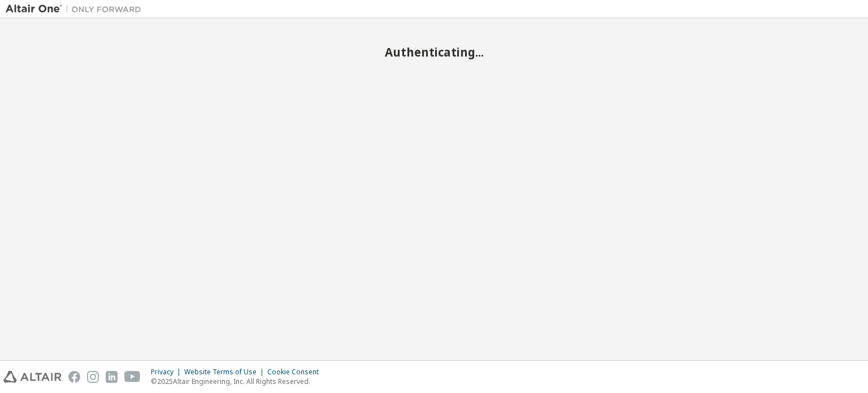  I want to click on div: Cookie Consent, so click(296, 372).